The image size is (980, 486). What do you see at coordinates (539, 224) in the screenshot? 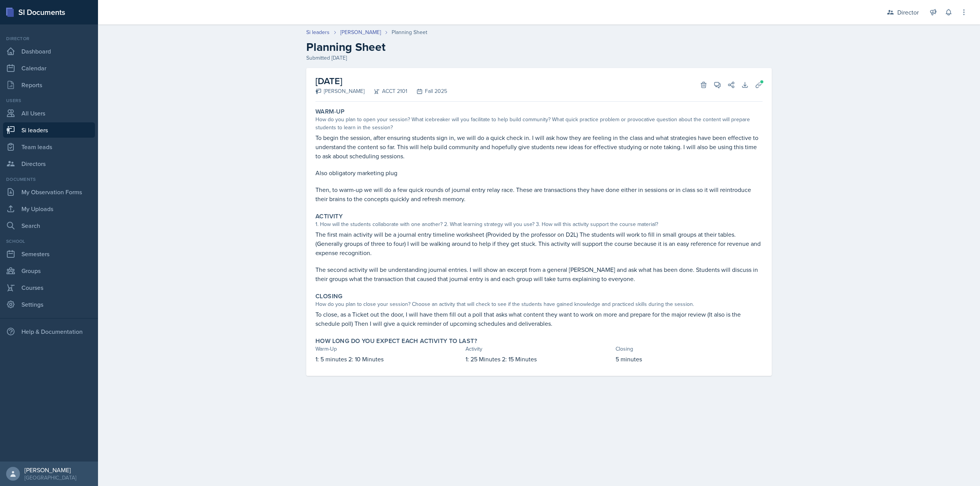
I see `div: 1. How will the students collaborate with one another? 2. What learning strategy will you use? 3....` at bounding box center [539, 224].